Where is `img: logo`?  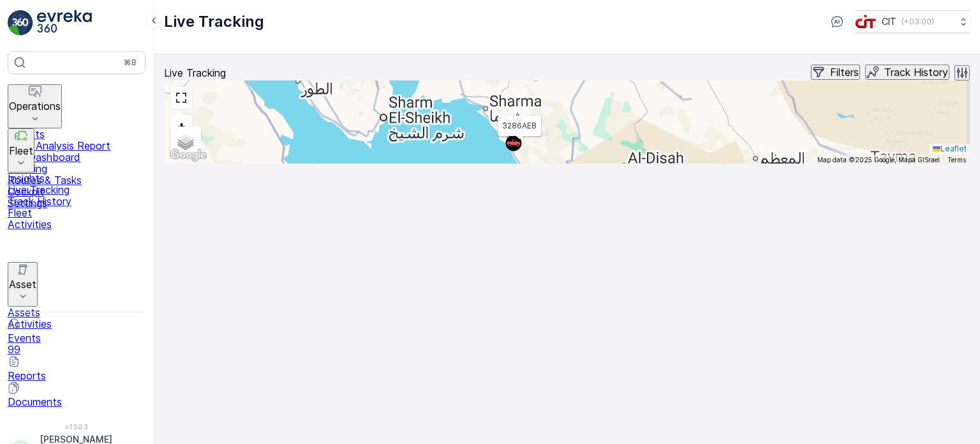 img: logo is located at coordinates (20, 23).